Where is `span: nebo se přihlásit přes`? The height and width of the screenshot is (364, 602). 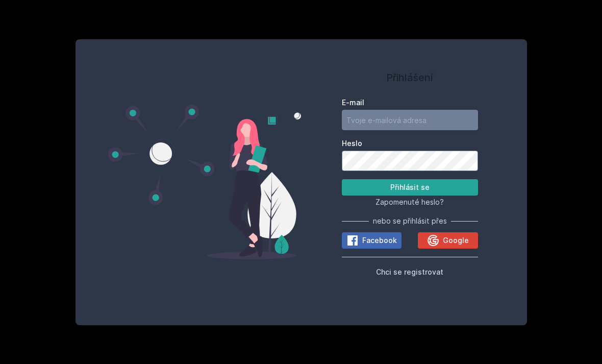
span: nebo se přihlásit přes is located at coordinates (409, 221).